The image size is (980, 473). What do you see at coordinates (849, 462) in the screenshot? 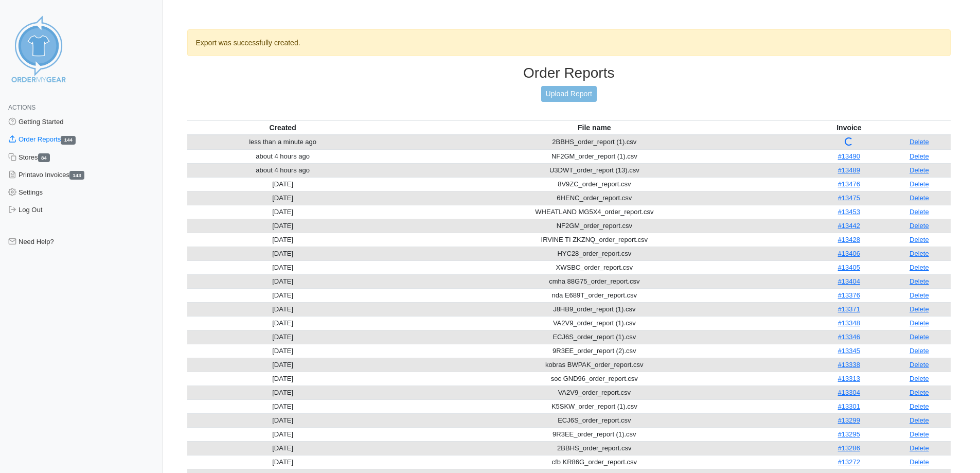
I see `a: #13272` at bounding box center [849, 462].